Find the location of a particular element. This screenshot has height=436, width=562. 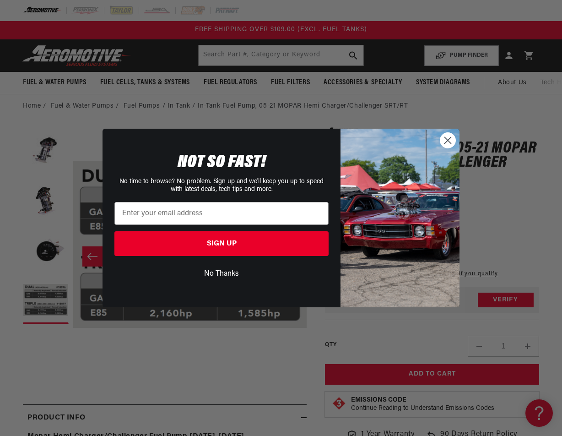

span: No time to browse? No problem. Sign up and we'll keep you up to speed with latest deals, tech tip... is located at coordinates (222, 185).